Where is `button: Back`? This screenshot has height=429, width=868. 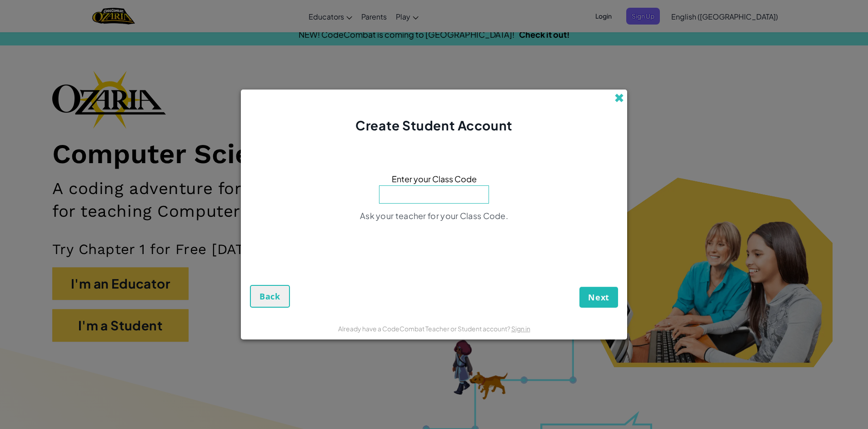 button: Back is located at coordinates (270, 296).